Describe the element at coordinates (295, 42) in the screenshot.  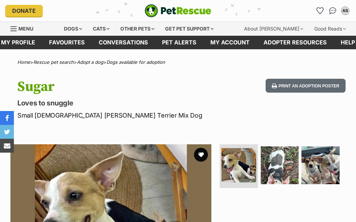
I see `a: Adopter resources` at that location.